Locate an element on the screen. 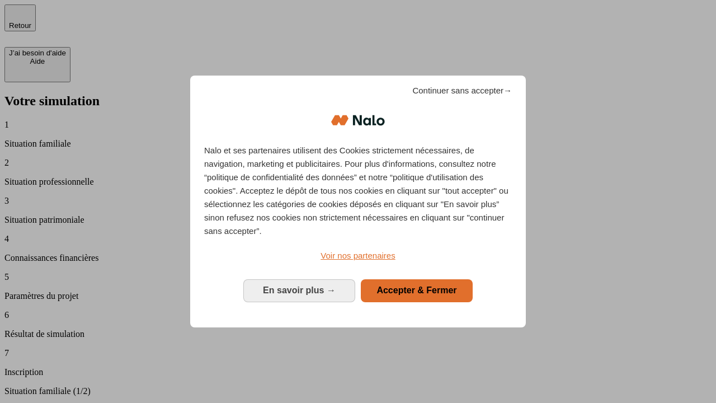  span: Accepter & Fermer is located at coordinates (416, 290).